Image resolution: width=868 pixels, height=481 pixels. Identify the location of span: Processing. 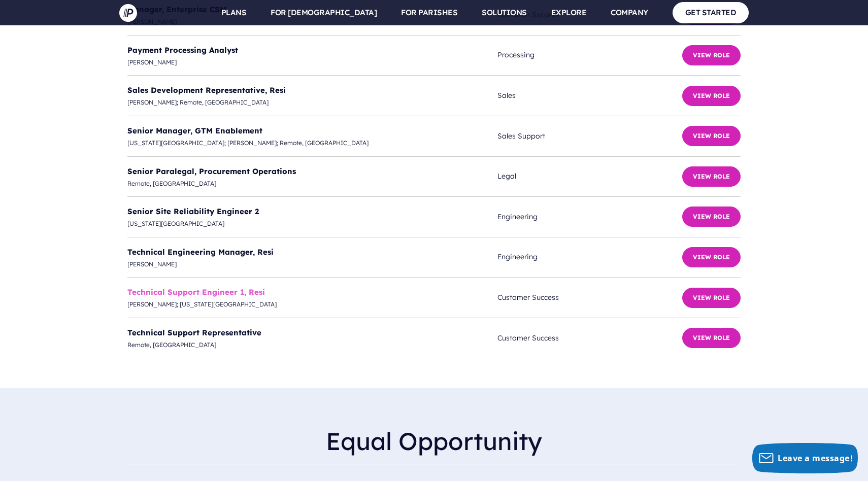
(590, 54).